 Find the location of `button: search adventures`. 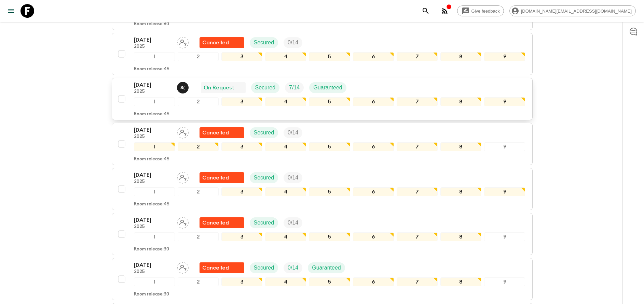

button: search adventures is located at coordinates (425, 11).